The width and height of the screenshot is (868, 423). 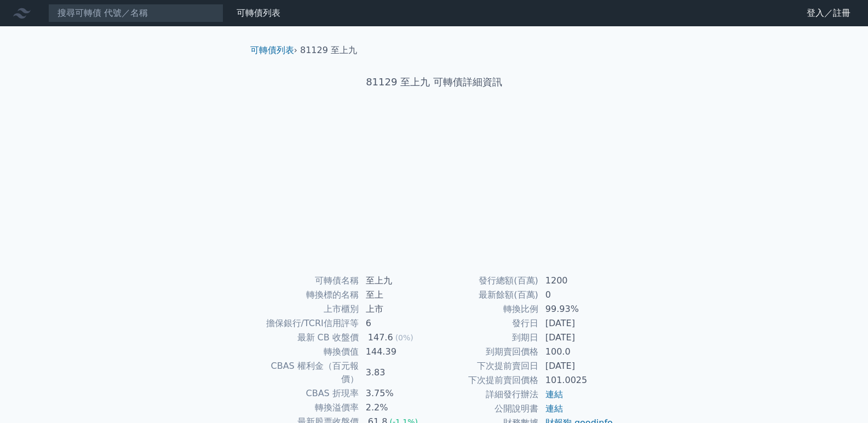 I want to click on td: 上市, so click(x=396, y=309).